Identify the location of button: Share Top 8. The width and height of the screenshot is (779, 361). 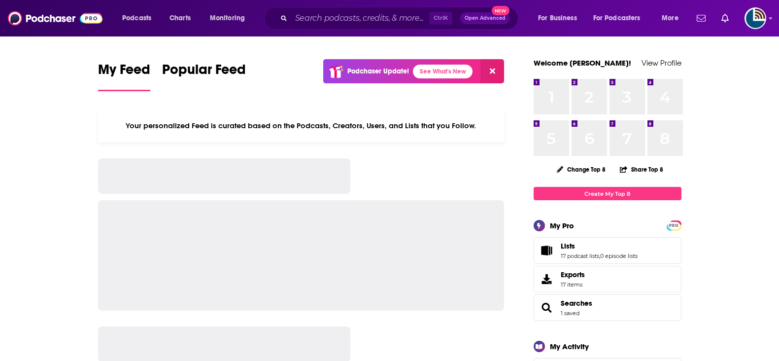
(642, 169).